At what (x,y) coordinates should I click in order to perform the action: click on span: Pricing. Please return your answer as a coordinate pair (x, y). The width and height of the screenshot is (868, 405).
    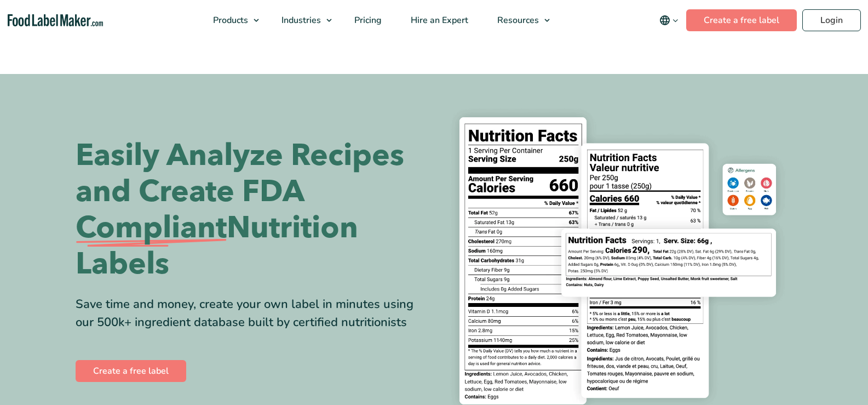
    Looking at the image, I should click on (367, 20).